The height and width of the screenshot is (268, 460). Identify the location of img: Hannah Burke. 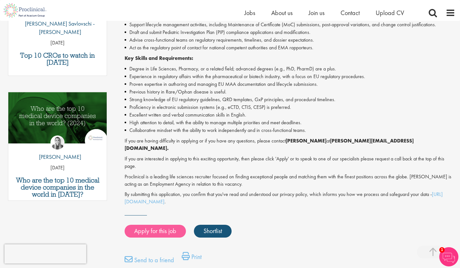
(58, 142).